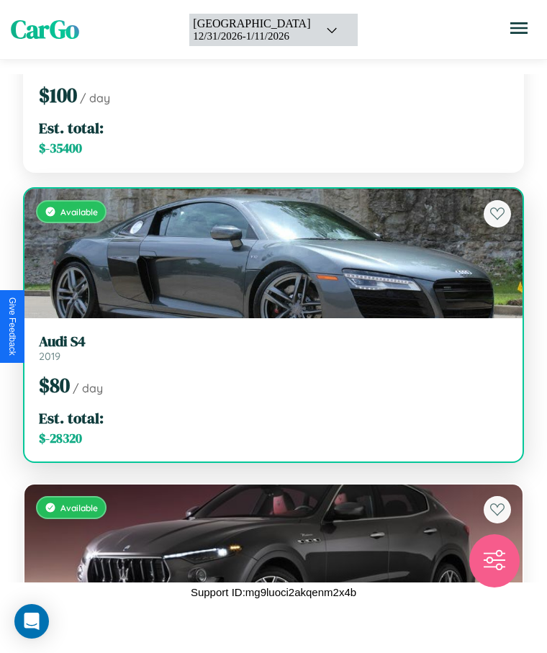 This screenshot has height=653, width=547. Describe the element at coordinates (45, 30) in the screenshot. I see `span: CarGo` at that location.